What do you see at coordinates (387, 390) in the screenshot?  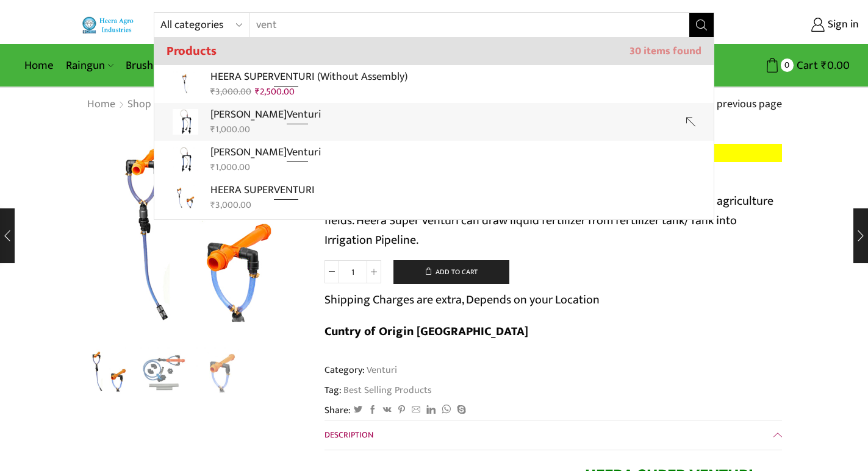 I see `a: Best Selling Products` at bounding box center [387, 390].